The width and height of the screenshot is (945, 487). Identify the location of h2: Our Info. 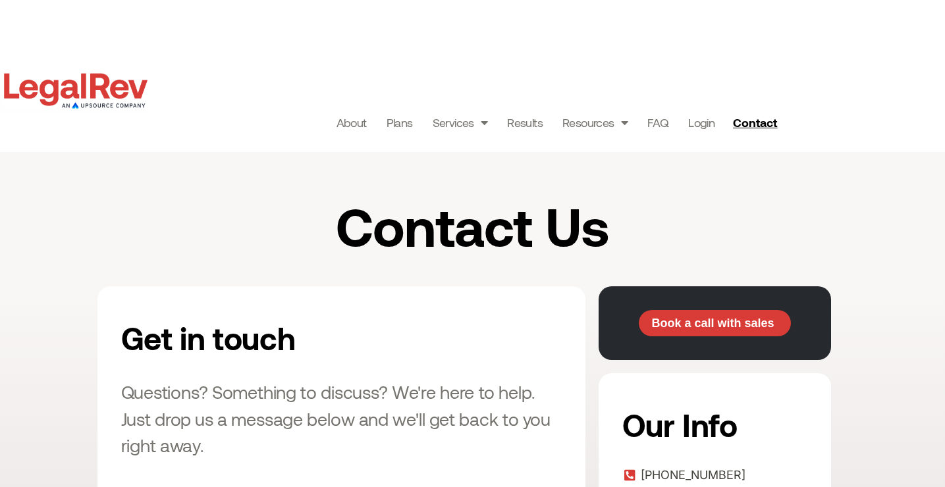
(712, 425).